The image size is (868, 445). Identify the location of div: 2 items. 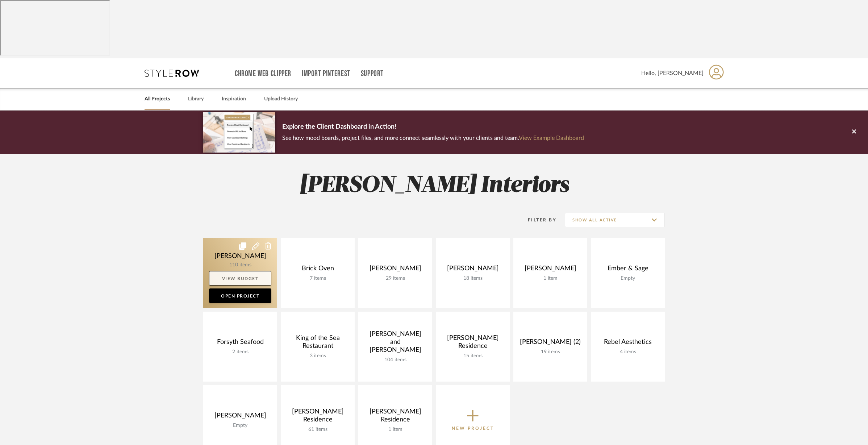
(240, 352).